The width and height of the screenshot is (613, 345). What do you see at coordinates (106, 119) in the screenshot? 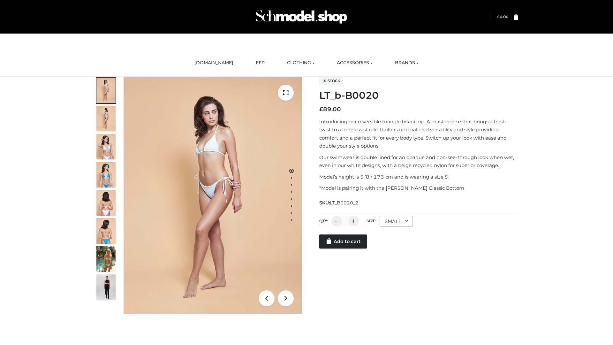
I see `img: ArielClassicBikiniTop_CloudNine_AzureSky_OW114ECO_2-scaled.jpg` at bounding box center [106, 119].